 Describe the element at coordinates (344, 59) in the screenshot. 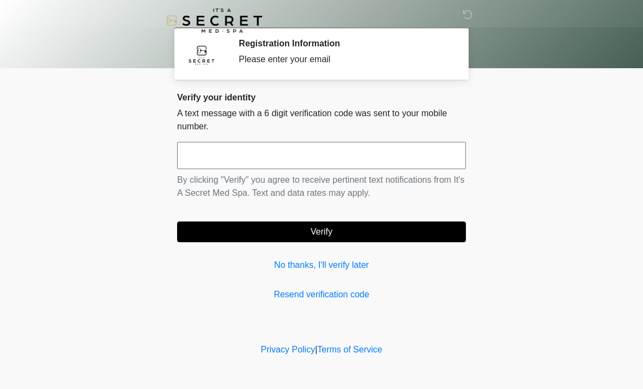

I see `div: Please enter your email` at that location.